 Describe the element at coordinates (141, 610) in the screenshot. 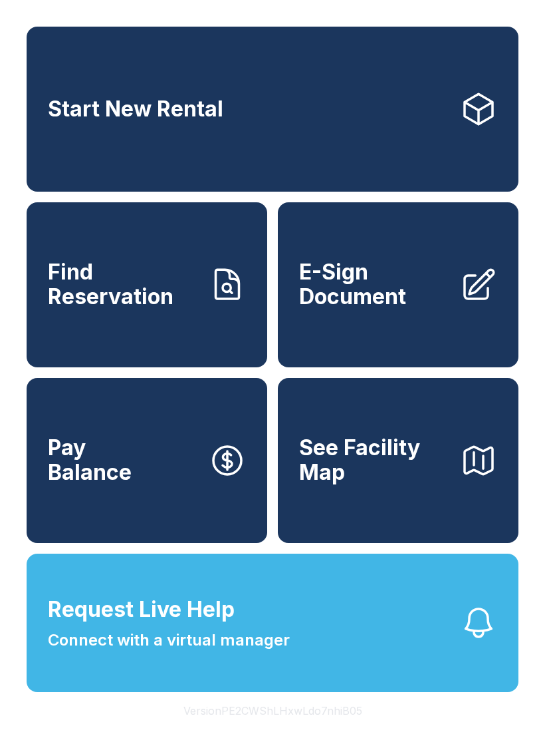

I see `span: Request Live Help` at that location.